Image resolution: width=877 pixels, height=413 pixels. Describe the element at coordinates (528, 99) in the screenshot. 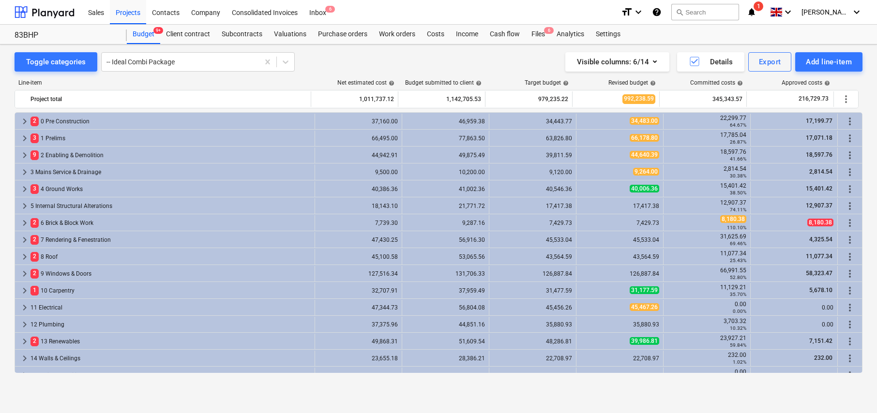

I see `div: 979,235.22` at that location.